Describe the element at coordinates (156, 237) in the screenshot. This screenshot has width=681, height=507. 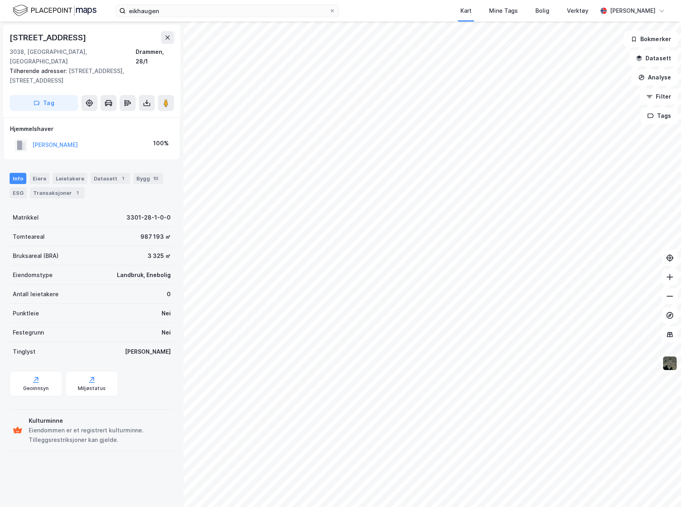
I see `div: 987 193 ㎡` at that location.